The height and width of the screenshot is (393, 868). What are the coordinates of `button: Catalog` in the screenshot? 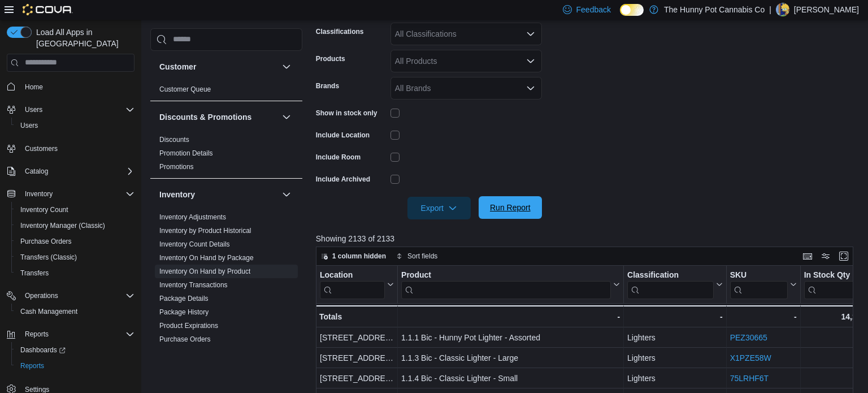 It's located at (71, 172).